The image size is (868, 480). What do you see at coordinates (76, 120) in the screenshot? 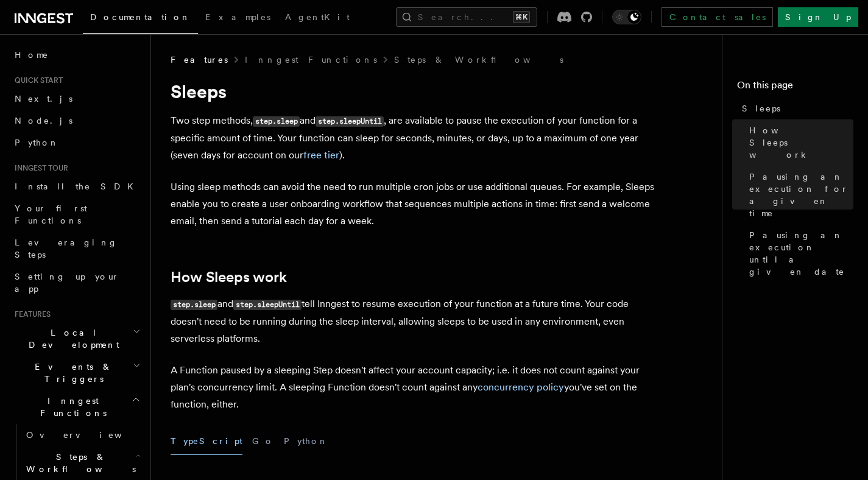
I see `a: Node.js` at bounding box center [76, 120].